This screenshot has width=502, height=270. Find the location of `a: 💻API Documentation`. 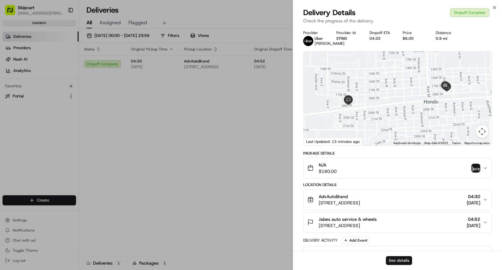

a: 💻API Documentation is located at coordinates (77, 95).